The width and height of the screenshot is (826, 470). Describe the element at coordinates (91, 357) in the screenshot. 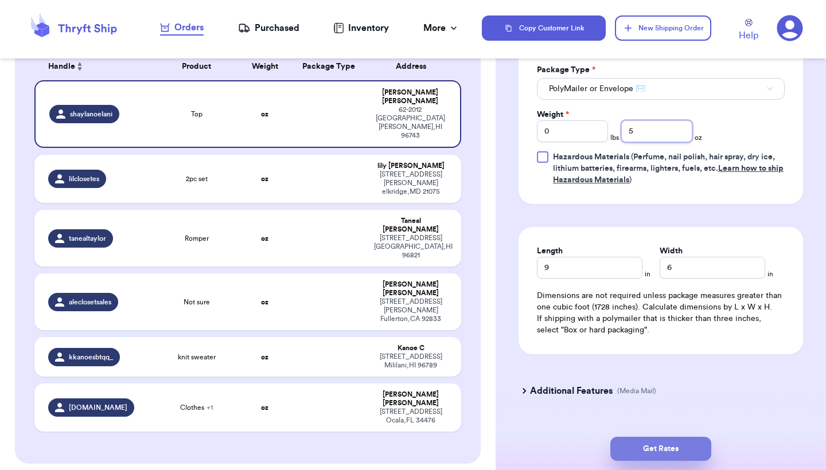

I see `span: kkanoesbtqq_` at that location.